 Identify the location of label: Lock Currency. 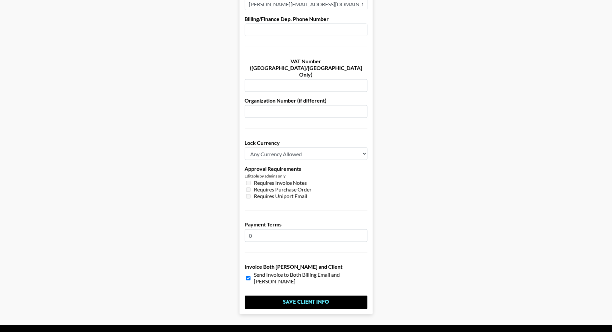
(306, 143).